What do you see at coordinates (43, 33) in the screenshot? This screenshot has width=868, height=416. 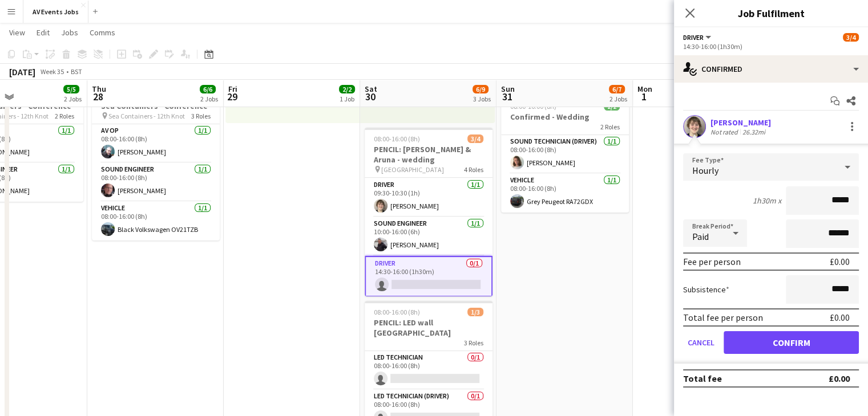 I see `span: Edit` at bounding box center [43, 33].